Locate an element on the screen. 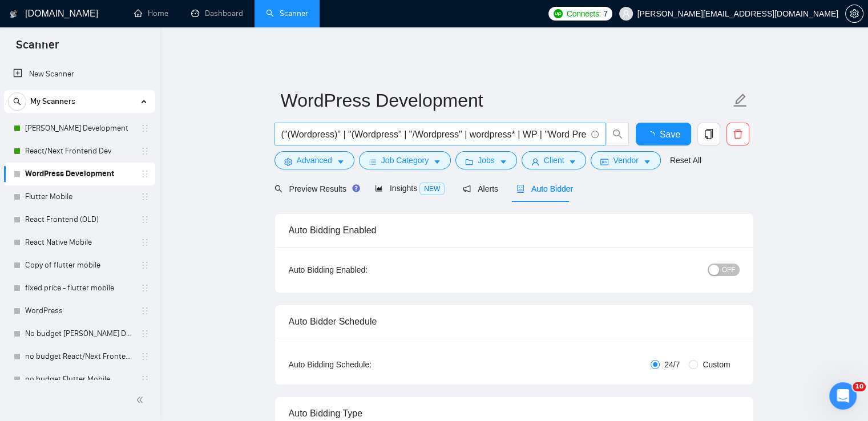 This screenshot has width=868, height=421. span: NEW is located at coordinates (432, 189).